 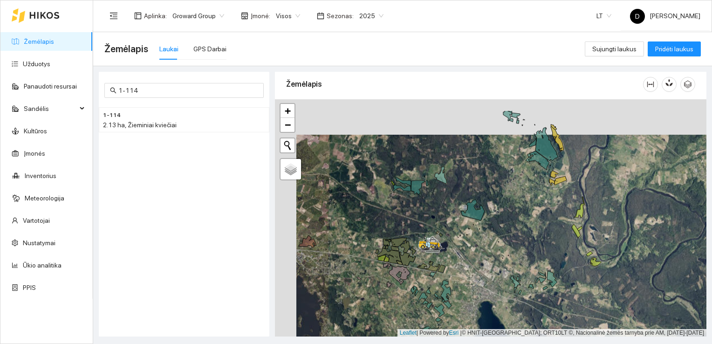 What do you see at coordinates (245, 16) in the screenshot?
I see `span: shop` at bounding box center [245, 16].